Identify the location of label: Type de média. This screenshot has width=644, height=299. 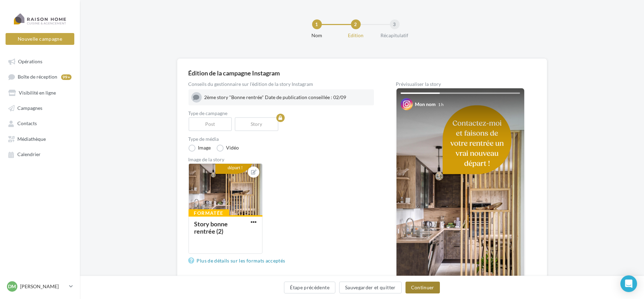
(281, 139).